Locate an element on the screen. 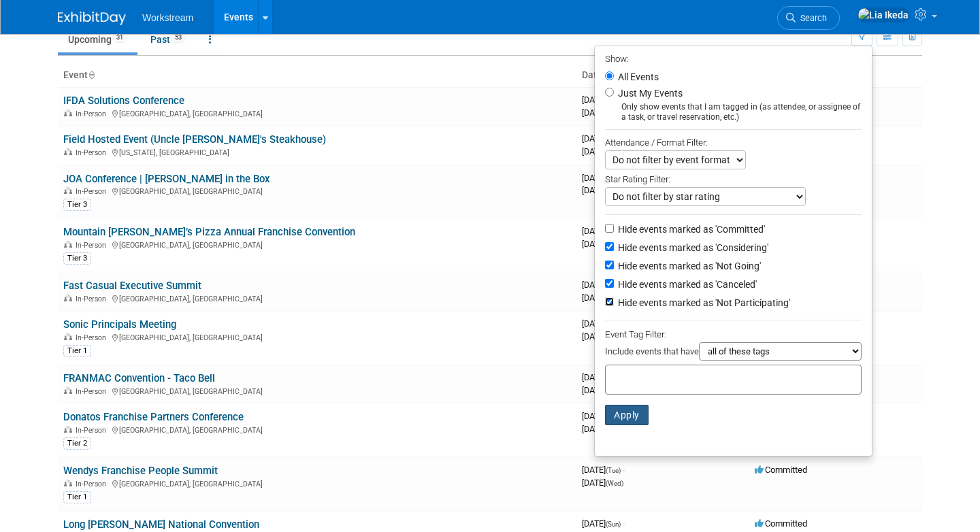 The width and height of the screenshot is (980, 532). button: Apply is located at coordinates (627, 415).